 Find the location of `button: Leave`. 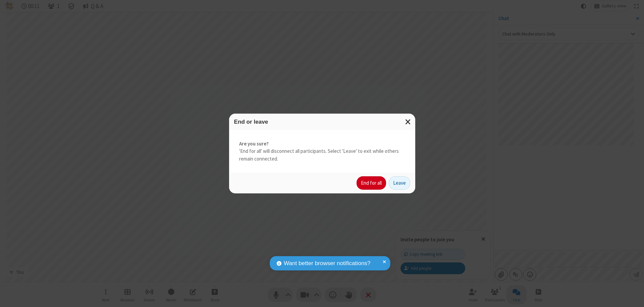

button: Leave is located at coordinates (400, 183).